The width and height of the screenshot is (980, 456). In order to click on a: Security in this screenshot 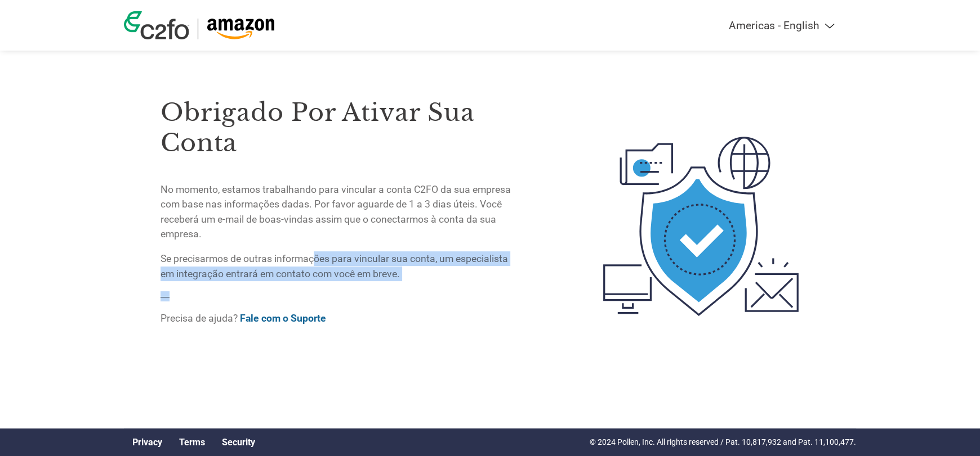, I will do `click(238, 442)`.